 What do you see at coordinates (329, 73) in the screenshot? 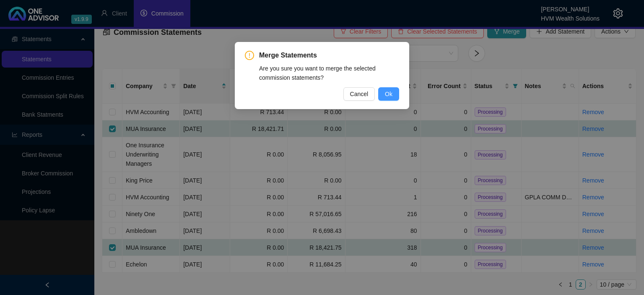
I see `div: Are you sure you want to merge the selected commission statements?` at bounding box center [329, 73].